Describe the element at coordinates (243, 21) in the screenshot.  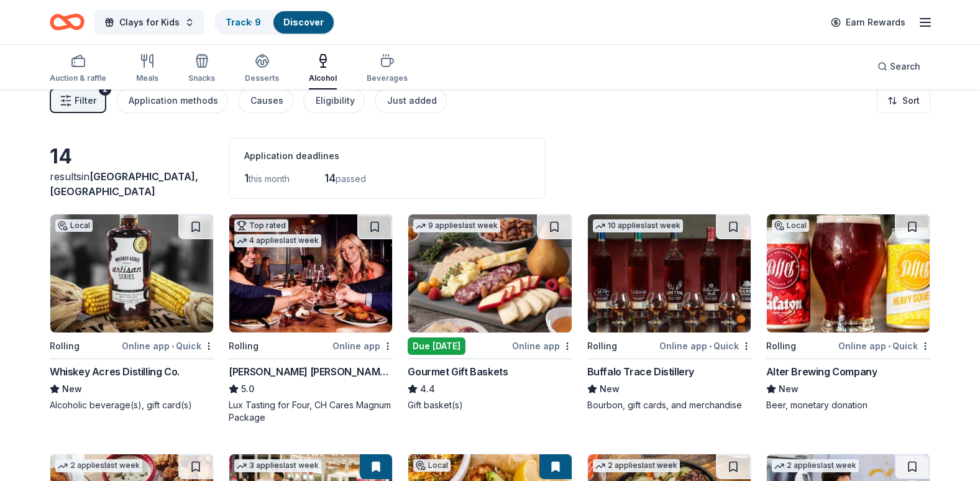
I see `a: Track· 9` at that location.